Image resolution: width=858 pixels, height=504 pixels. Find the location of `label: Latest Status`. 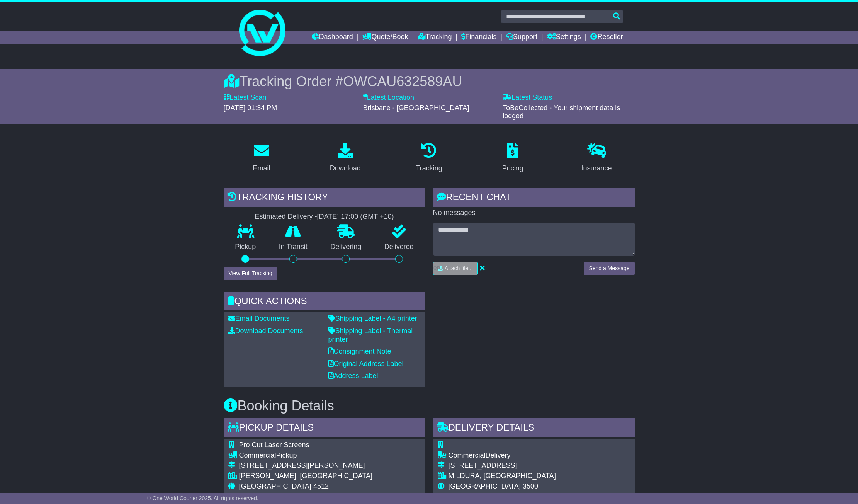

label: Latest Status is located at coordinates (527, 98).